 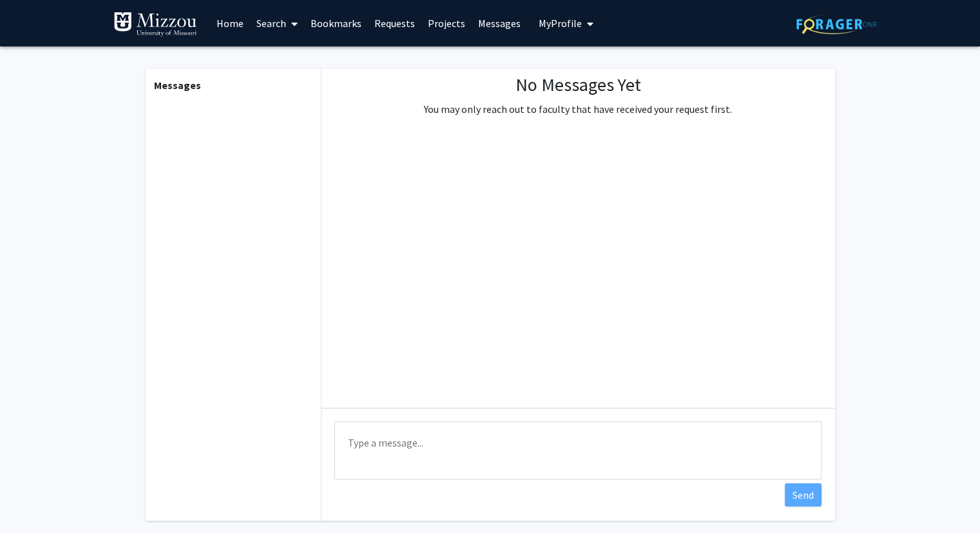 I want to click on textarea: Message, so click(x=578, y=451).